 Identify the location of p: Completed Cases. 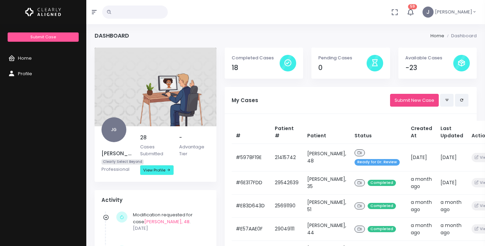
(256, 58).